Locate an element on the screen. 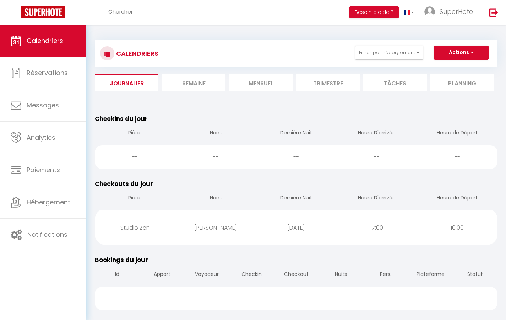 This screenshot has height=320, width=506. th: Checkin is located at coordinates (251, 274).